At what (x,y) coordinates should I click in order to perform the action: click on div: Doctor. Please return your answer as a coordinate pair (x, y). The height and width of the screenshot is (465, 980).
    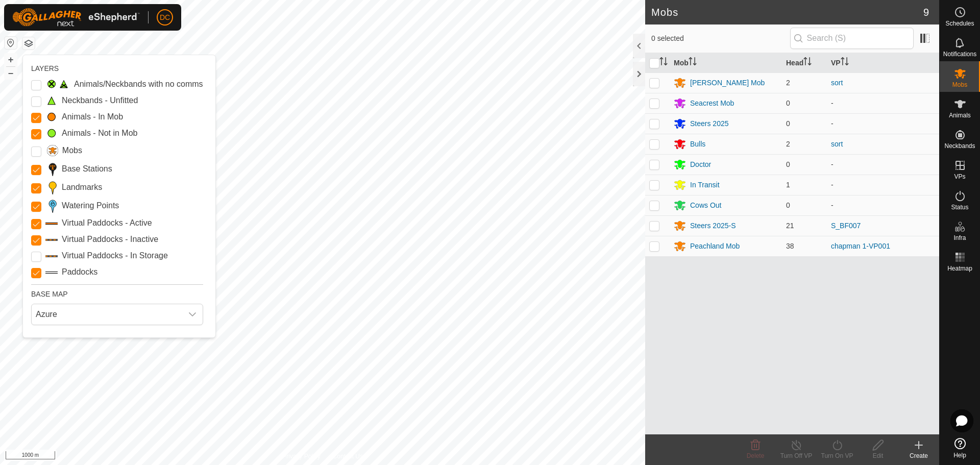
    Looking at the image, I should click on (700, 164).